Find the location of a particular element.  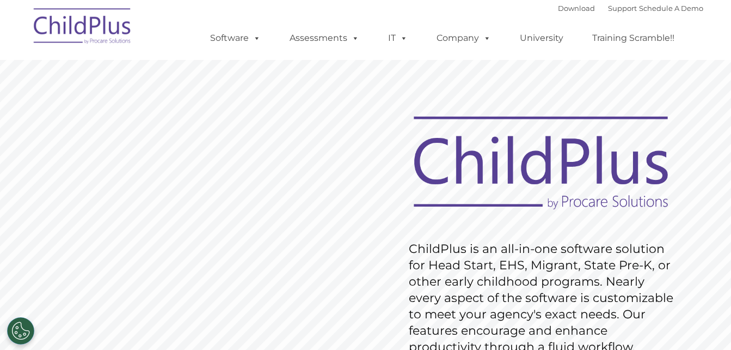

a: Software is located at coordinates (235, 38).